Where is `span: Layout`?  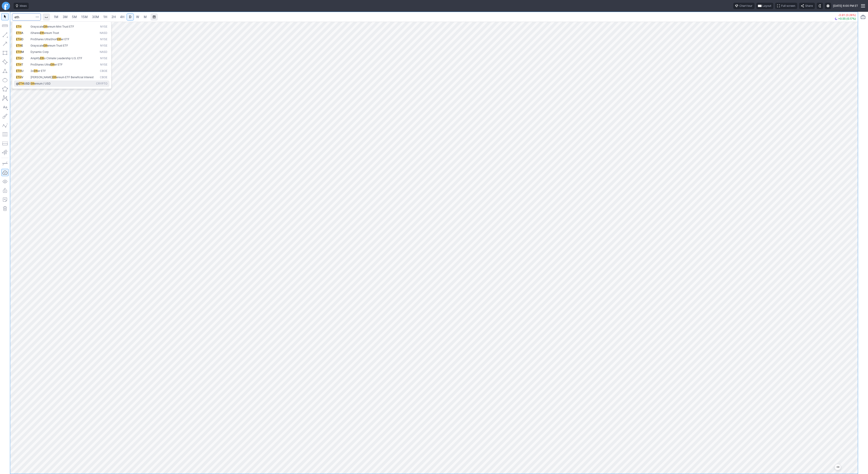
span: Layout is located at coordinates (766, 6).